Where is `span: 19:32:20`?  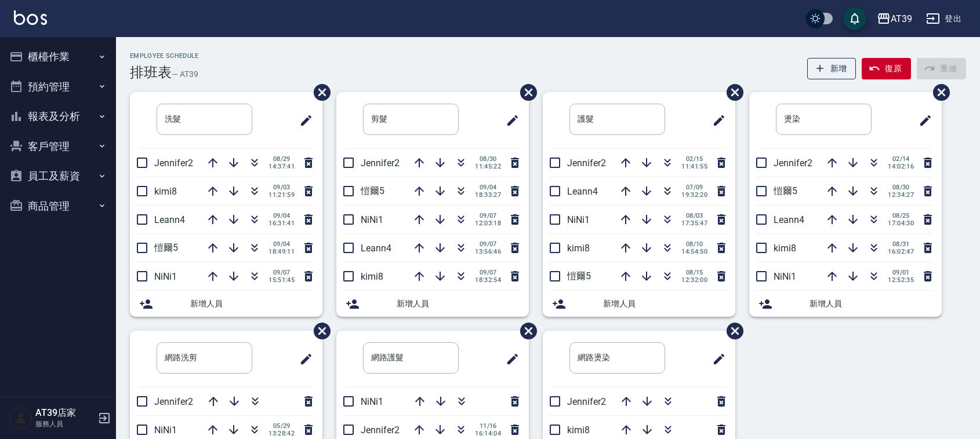 span: 19:32:20 is located at coordinates (694, 194).